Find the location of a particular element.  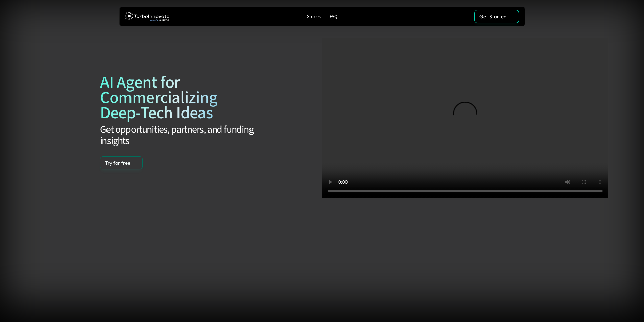

a: FAQ is located at coordinates (333, 17).